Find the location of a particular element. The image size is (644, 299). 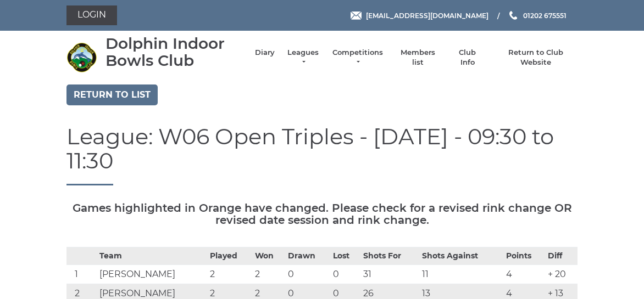

td: 31 is located at coordinates (390, 274).